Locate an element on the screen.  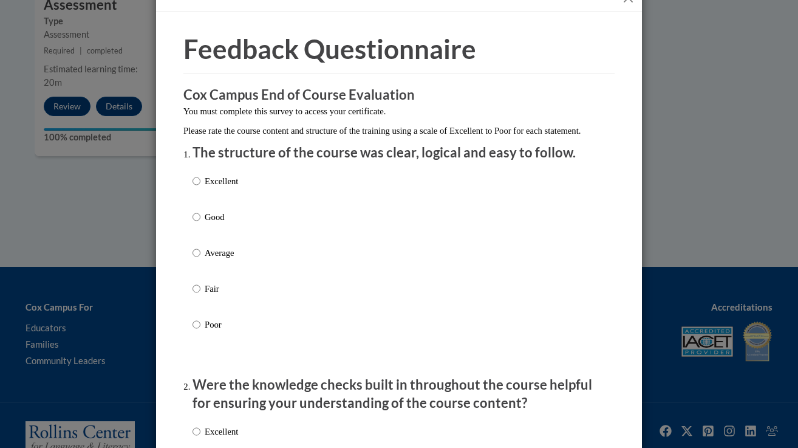
input: Poor is located at coordinates (196, 324).